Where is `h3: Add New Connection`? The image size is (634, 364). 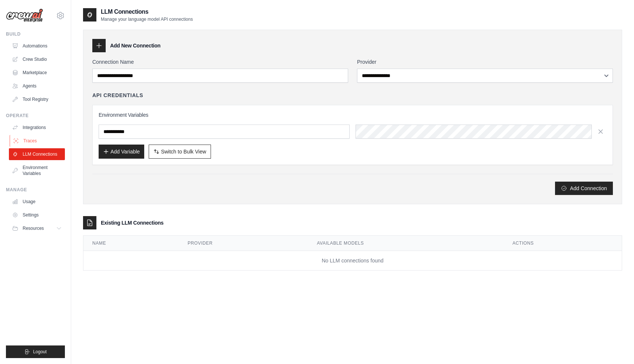 h3: Add New Connection is located at coordinates (135, 46).